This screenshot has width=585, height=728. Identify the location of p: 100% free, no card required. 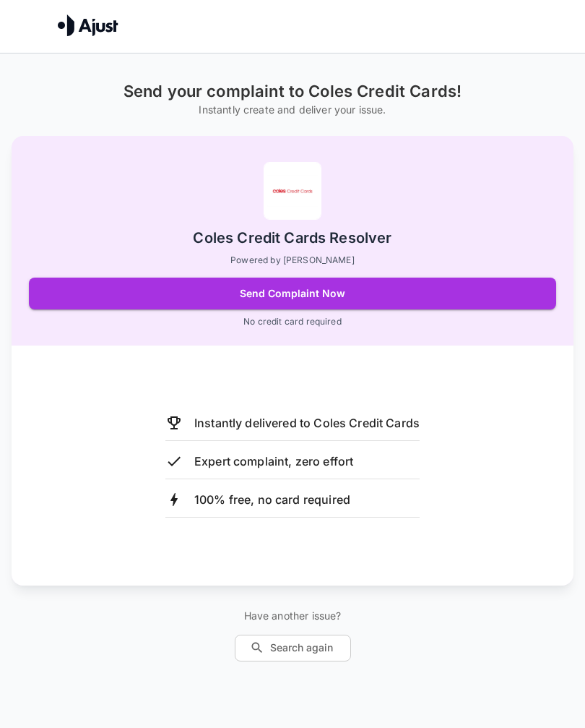
(273, 499).